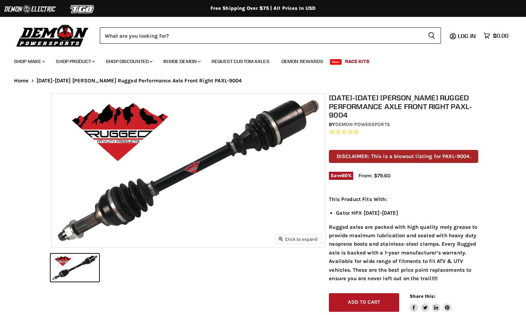  What do you see at coordinates (29, 61) in the screenshot?
I see `a: Shop Make` at bounding box center [29, 61].